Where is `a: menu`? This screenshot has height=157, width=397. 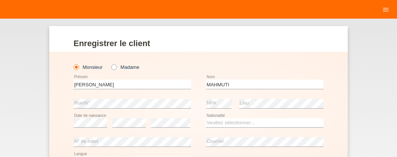
a: menu is located at coordinates (386, 9).